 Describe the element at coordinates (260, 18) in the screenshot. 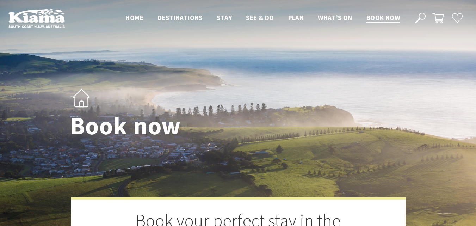

I see `span: See & Do` at that location.